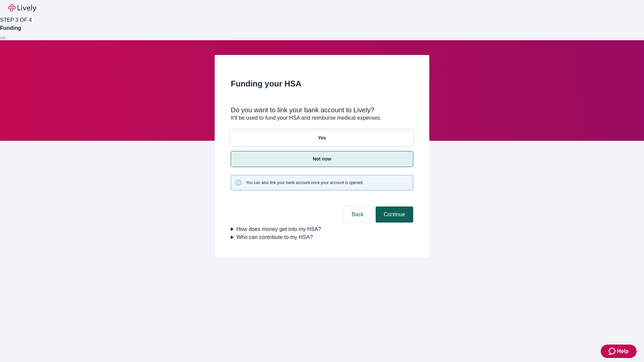 The image size is (644, 362). I want to click on p: Not now, so click(321, 159).